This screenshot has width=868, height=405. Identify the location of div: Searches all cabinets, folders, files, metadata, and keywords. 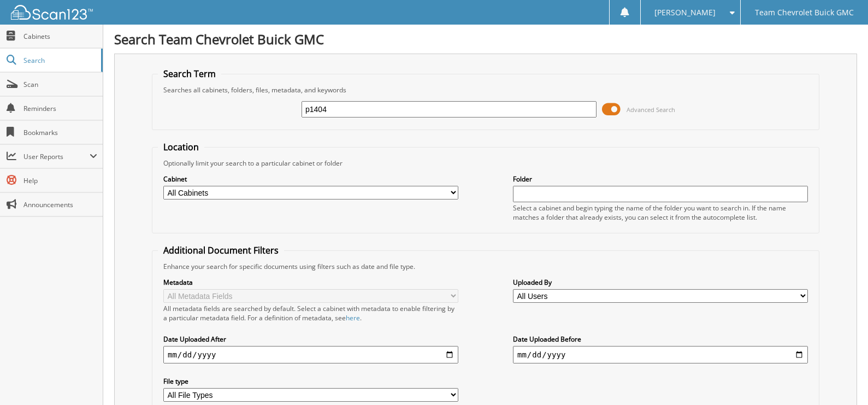
(486, 89).